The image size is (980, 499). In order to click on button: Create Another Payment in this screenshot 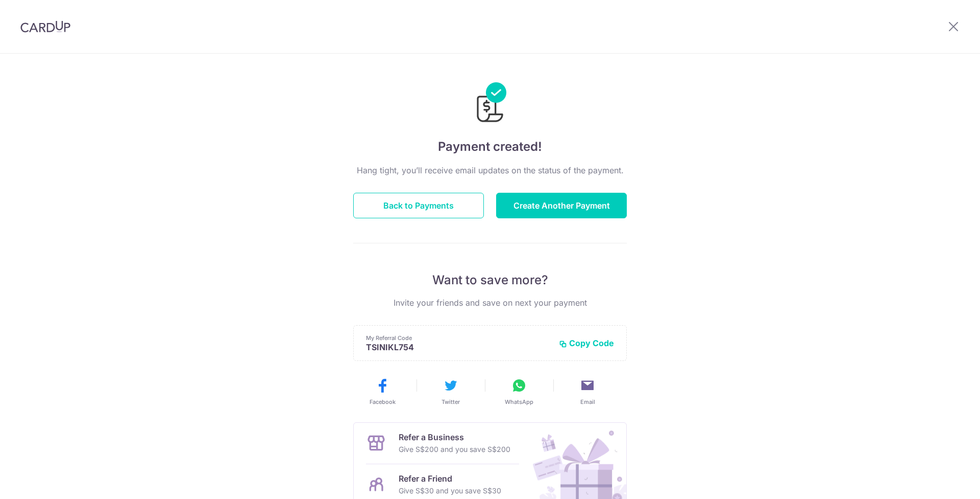, I will do `click(561, 205)`.